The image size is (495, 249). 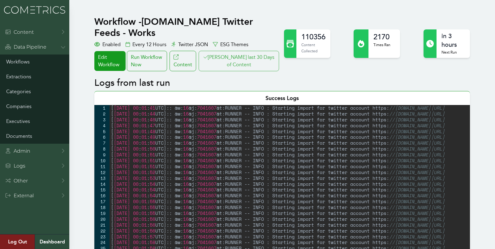 What do you see at coordinates (102, 137) in the screenshot?
I see `div: 6` at bounding box center [102, 137].